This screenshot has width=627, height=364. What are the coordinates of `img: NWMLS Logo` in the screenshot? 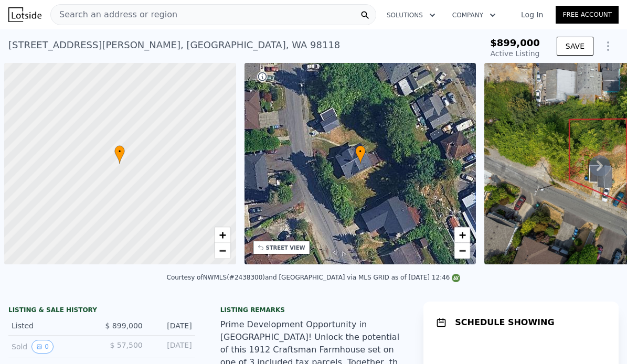 It's located at (456, 278).